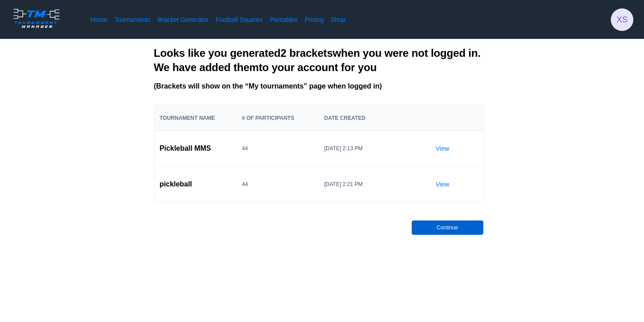 The image size is (644, 322). What do you see at coordinates (99, 20) in the screenshot?
I see `a: Home` at bounding box center [99, 20].